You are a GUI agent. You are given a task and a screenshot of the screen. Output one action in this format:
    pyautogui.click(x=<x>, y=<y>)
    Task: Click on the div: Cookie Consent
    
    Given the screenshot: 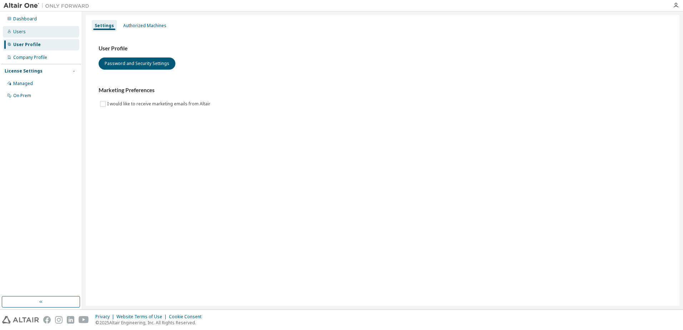 What is the action you would take?
    pyautogui.click(x=187, y=317)
    